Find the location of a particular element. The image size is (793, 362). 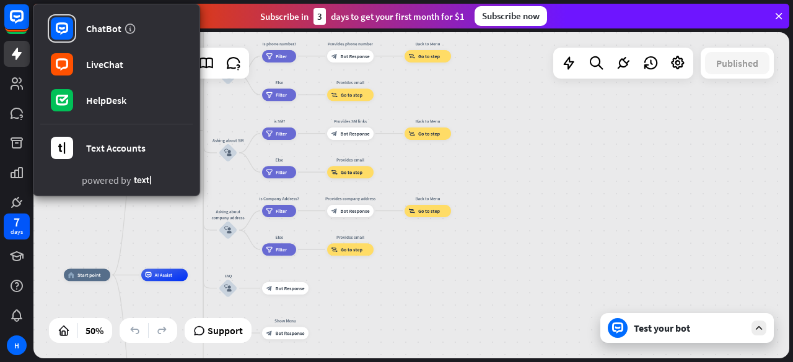

span: Start point is located at coordinates (89, 275).